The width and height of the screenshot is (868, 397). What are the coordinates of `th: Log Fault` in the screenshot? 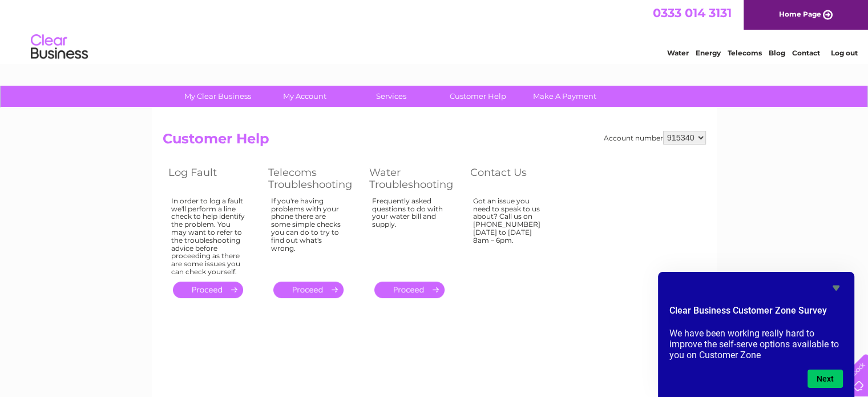 It's located at (212, 178).